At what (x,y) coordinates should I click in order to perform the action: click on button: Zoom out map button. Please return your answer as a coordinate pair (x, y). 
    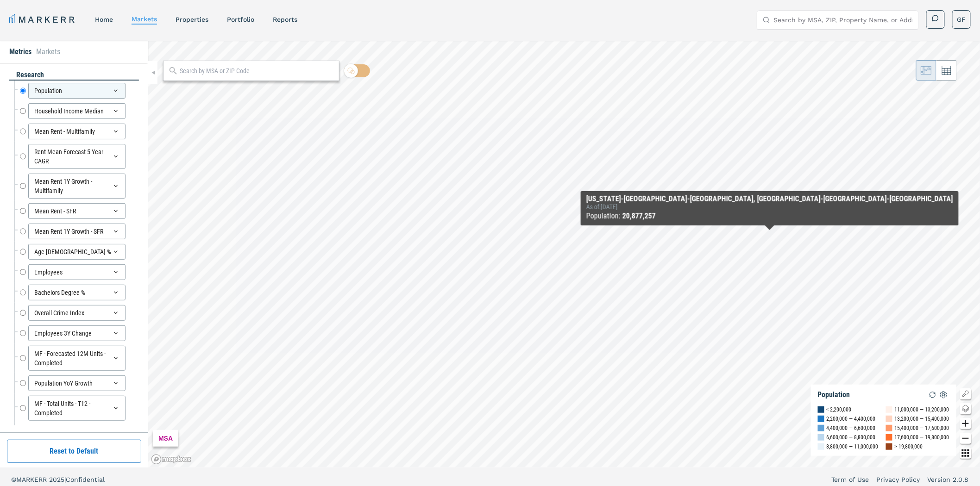
    Looking at the image, I should click on (966, 438).